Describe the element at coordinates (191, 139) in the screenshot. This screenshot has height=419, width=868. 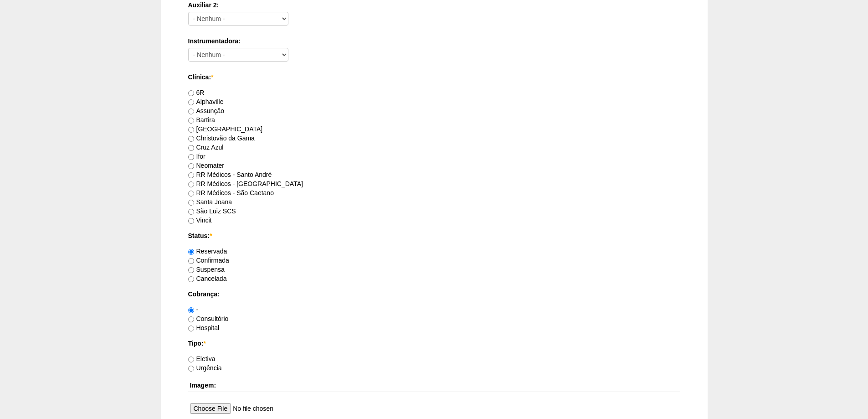
I see `input: Christovão da Gama` at that location.